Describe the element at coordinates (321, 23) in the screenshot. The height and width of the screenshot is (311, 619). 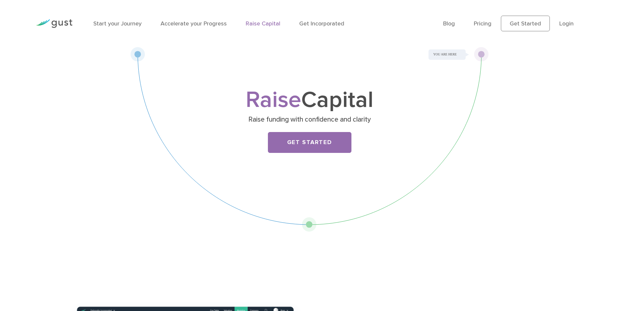
I see `a: Get Incorporated` at that location.